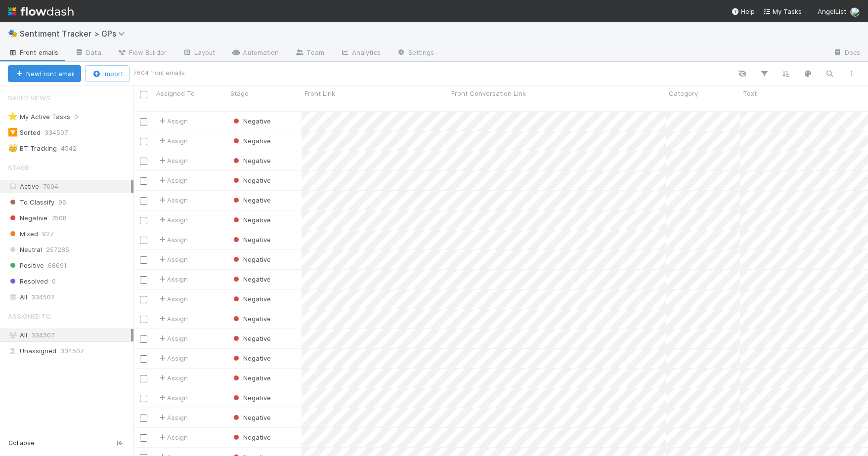 The height and width of the screenshot is (456, 868). What do you see at coordinates (309, 53) in the screenshot?
I see `a: Team` at bounding box center [309, 53].